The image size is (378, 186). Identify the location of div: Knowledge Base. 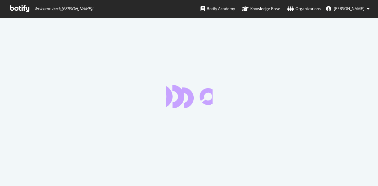
(261, 9).